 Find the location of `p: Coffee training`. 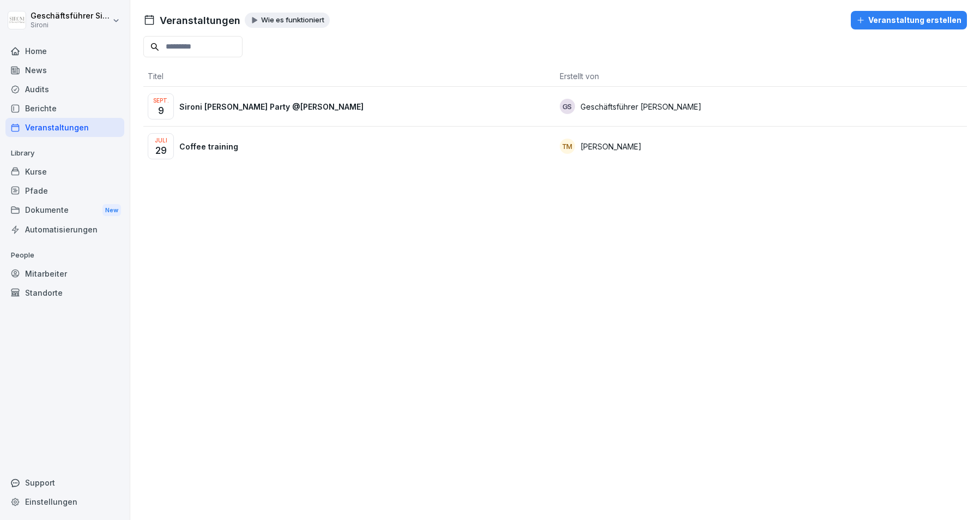

p: Coffee training is located at coordinates (209, 147).